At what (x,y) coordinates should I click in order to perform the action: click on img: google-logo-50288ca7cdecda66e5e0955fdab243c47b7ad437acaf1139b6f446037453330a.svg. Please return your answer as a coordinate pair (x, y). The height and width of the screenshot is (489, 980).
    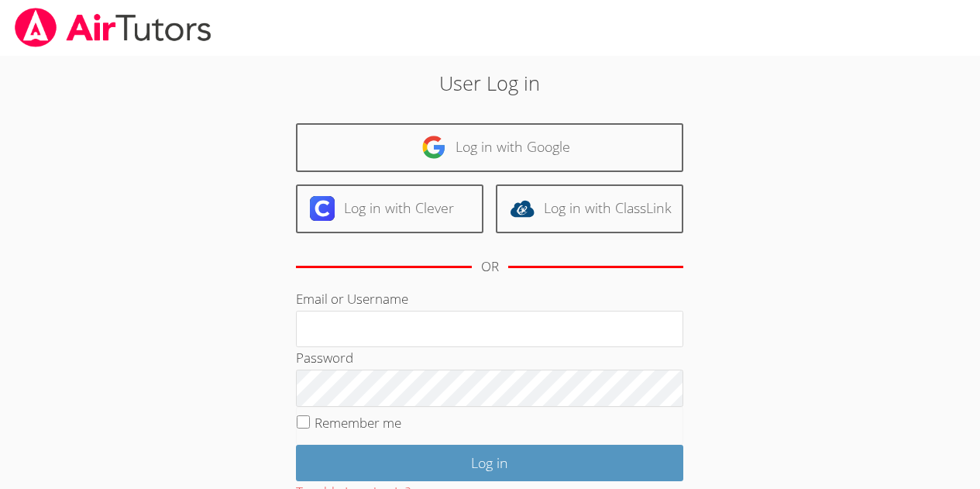
    Looking at the image, I should click on (434, 147).